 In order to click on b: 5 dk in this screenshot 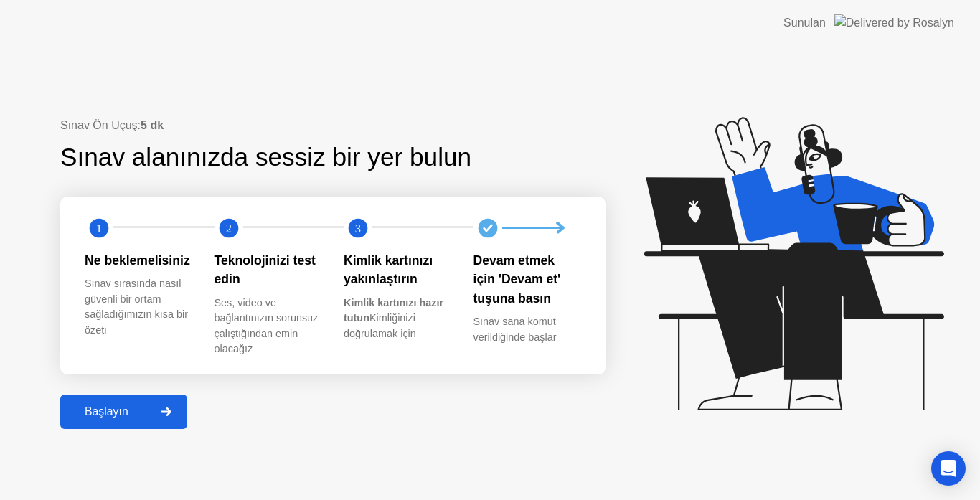, I will do `click(152, 125)`.